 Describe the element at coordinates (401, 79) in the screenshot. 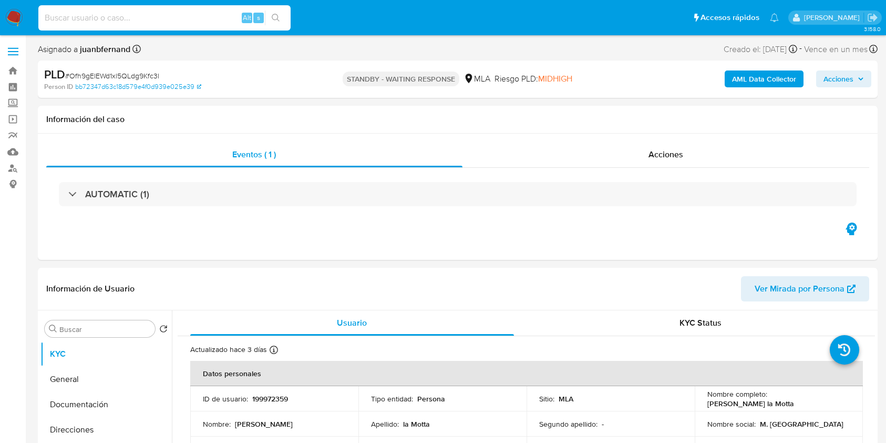

I see `p: STANDBY - WAITING RESPONSE` at that location.